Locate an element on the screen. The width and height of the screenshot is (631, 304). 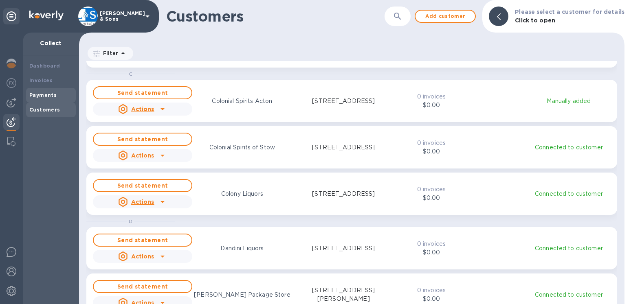
b: Invoices is located at coordinates (41, 80).